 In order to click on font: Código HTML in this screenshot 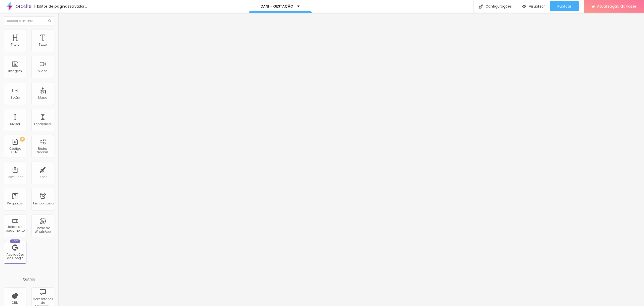, I will do `click(15, 150)`.